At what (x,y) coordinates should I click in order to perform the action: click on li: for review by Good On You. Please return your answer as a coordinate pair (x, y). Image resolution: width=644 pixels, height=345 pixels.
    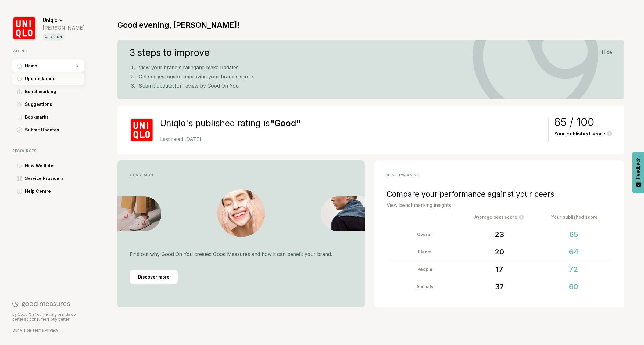
    Looking at the image, I should click on (374, 85).